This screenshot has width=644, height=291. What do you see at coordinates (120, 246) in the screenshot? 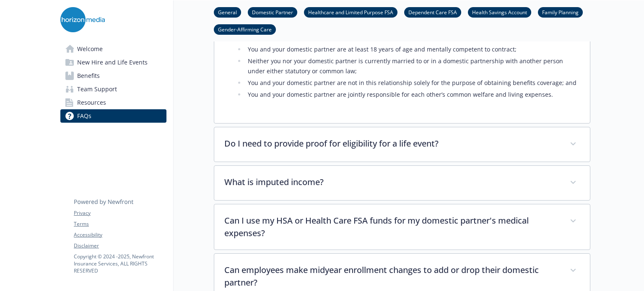
I see `a: Disclaimer` at bounding box center [120, 246].